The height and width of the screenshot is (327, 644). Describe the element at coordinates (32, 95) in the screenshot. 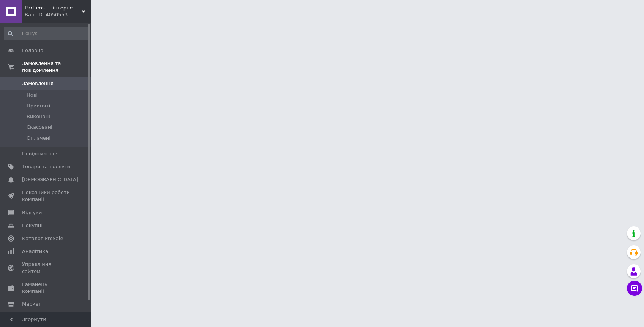

I see `span: Нові` at that location.